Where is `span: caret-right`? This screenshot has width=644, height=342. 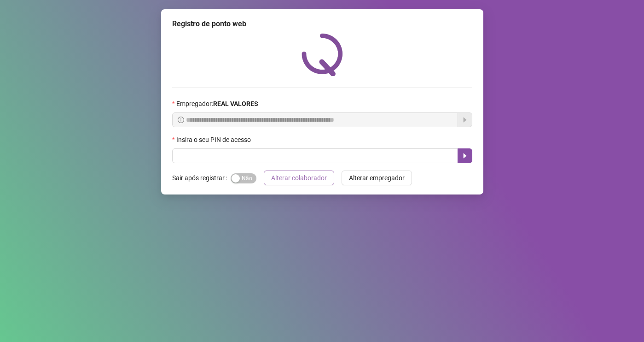
span: caret-right is located at coordinates (465, 156).